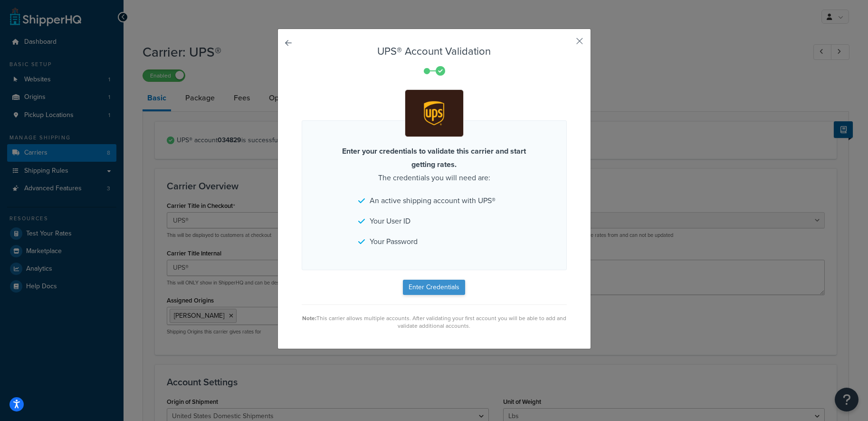  What do you see at coordinates (434, 113) in the screenshot?
I see `img: UPS®` at bounding box center [434, 113].